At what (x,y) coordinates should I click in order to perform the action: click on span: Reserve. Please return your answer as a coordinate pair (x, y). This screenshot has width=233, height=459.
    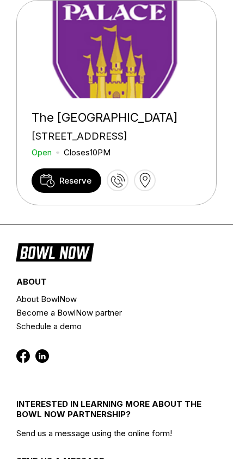
    Looking at the image, I should click on (75, 181).